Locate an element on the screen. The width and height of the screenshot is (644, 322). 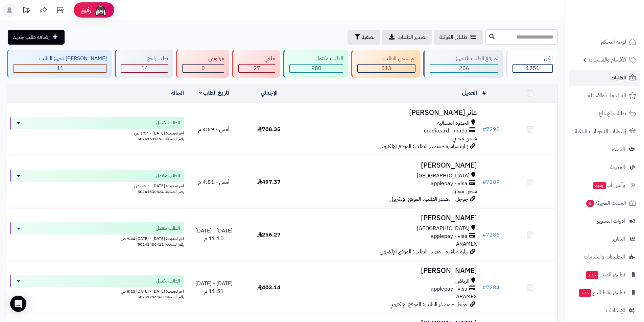
span: رقم الشحنة: 50241294460 is located at coordinates (161, 297).